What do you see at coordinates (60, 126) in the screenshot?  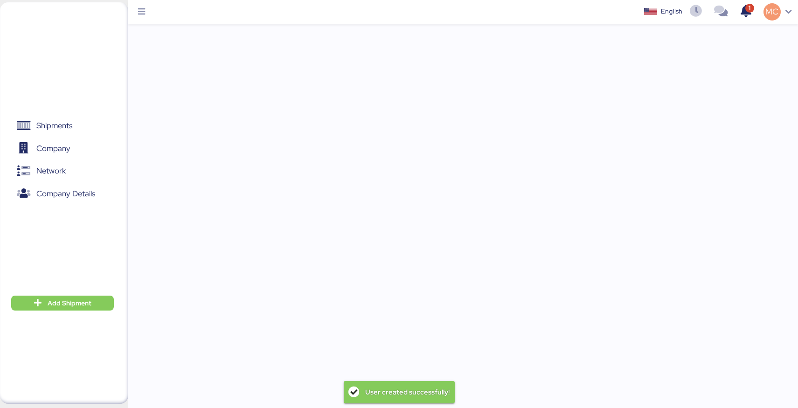 I see `a: Shipments` at bounding box center [60, 126].